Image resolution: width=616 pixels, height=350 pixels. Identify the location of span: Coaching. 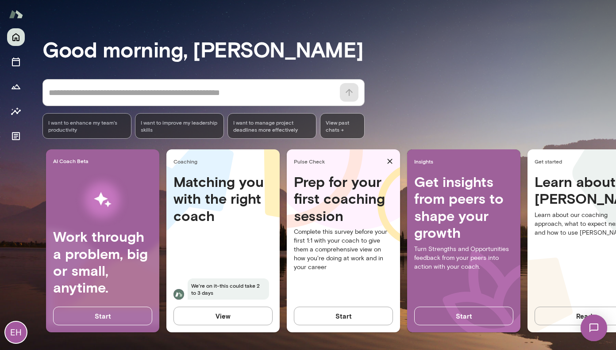
(225, 161).